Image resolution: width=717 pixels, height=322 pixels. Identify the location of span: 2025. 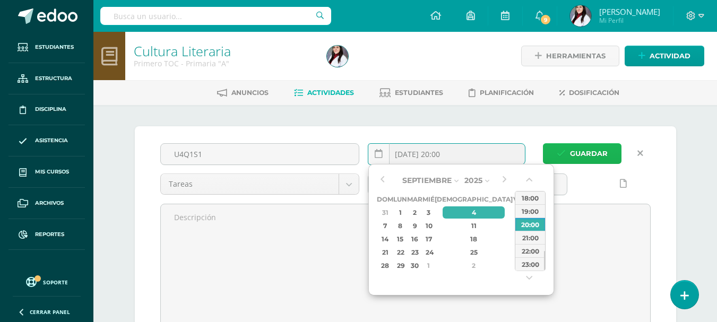
(473, 180).